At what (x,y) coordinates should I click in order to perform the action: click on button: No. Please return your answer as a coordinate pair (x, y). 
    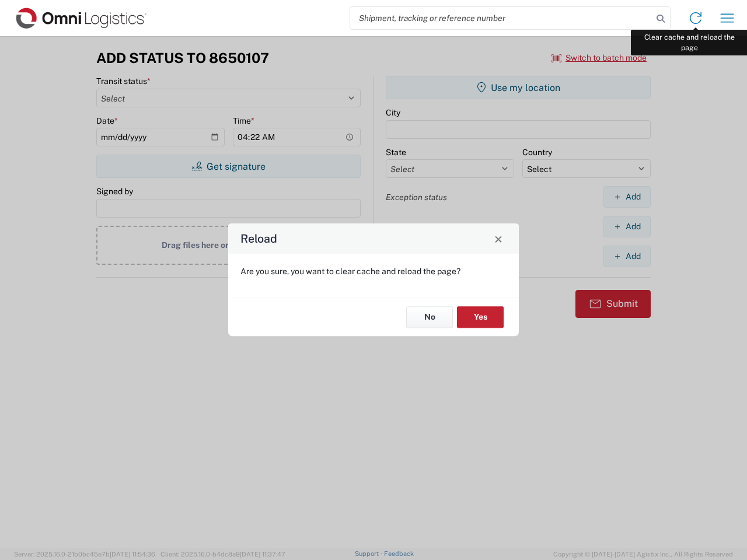
    Looking at the image, I should click on (430, 317).